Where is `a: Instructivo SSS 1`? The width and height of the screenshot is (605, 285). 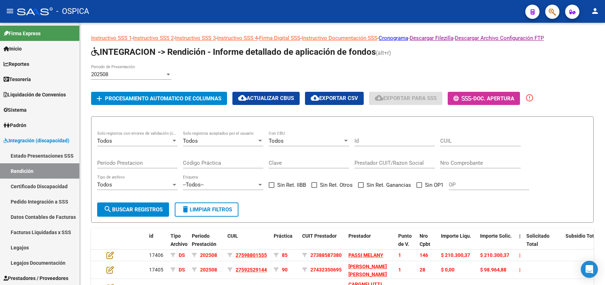 a: Instructivo SSS 1 is located at coordinates (111, 38).